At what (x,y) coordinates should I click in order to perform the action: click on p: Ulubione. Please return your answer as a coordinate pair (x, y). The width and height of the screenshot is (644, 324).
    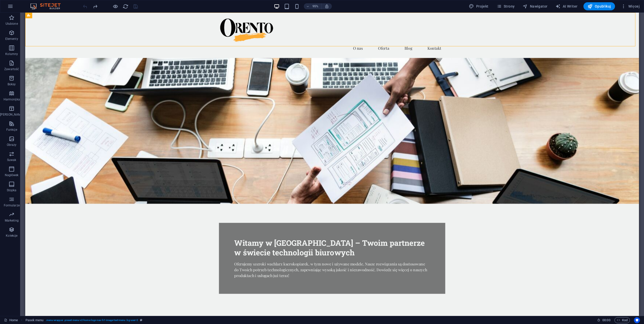
    Looking at the image, I should click on (11, 24).